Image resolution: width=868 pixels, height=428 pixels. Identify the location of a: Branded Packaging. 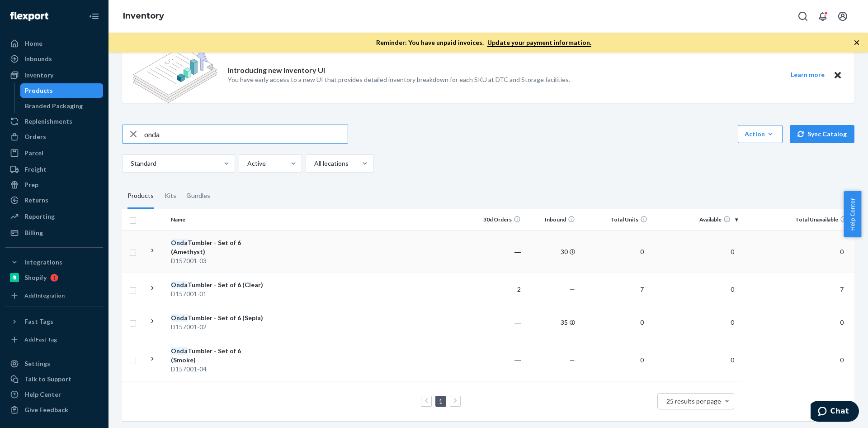
(62, 106).